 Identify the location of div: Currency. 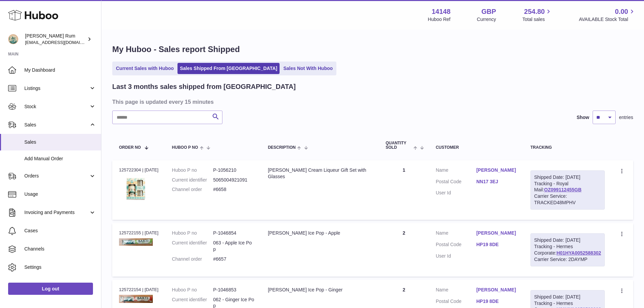
(486, 19).